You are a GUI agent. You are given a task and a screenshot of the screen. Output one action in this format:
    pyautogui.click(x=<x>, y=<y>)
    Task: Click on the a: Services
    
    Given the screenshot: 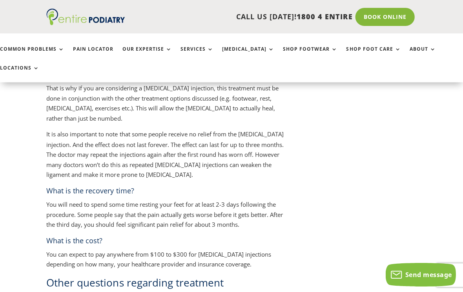 What is the action you would take?
    pyautogui.click(x=197, y=55)
    